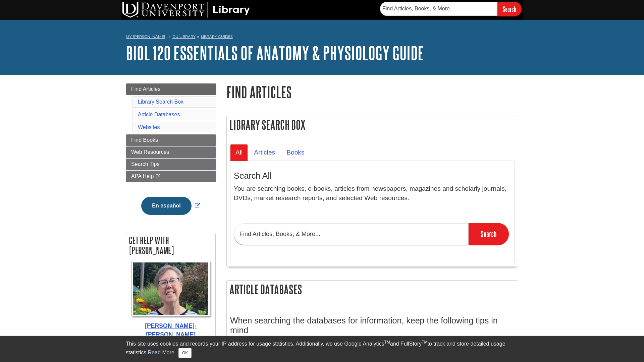 The width and height of the screenshot is (644, 362). Describe the element at coordinates (161, 102) in the screenshot. I see `a: Library Search Box` at that location.